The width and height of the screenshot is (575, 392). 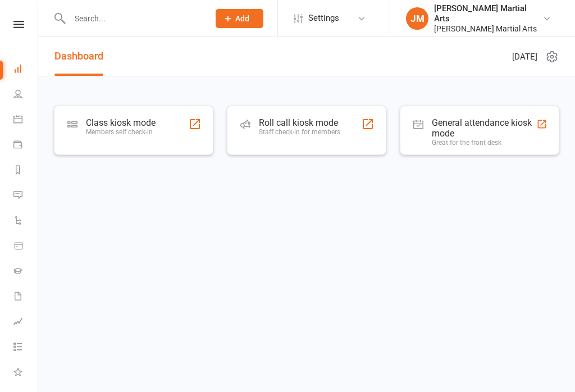 I want to click on a: Product Sales, so click(x=26, y=247).